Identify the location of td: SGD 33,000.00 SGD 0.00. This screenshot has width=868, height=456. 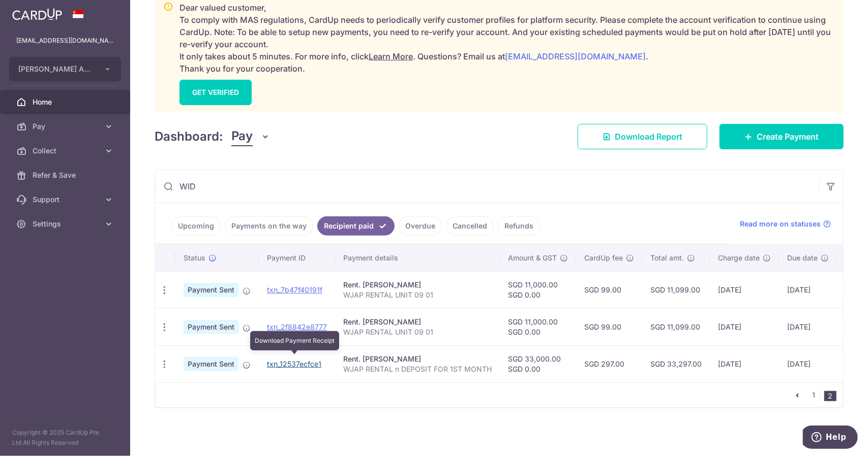
(538, 364).